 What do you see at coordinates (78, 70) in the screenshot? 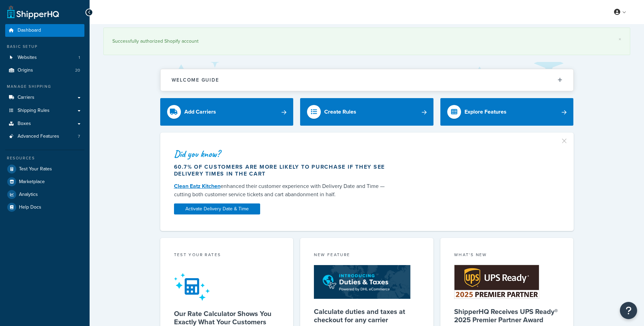
I see `span: 20` at bounding box center [78, 70].